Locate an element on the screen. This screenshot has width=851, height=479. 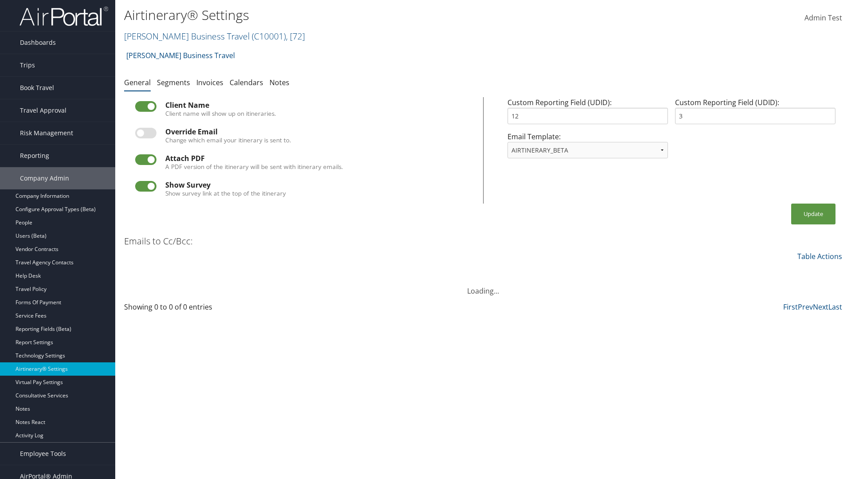
a: First is located at coordinates (790, 307).